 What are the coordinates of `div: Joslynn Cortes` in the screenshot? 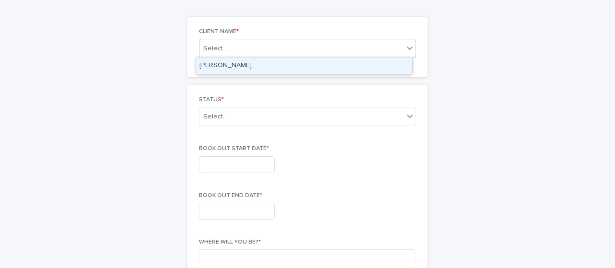 It's located at (303, 66).